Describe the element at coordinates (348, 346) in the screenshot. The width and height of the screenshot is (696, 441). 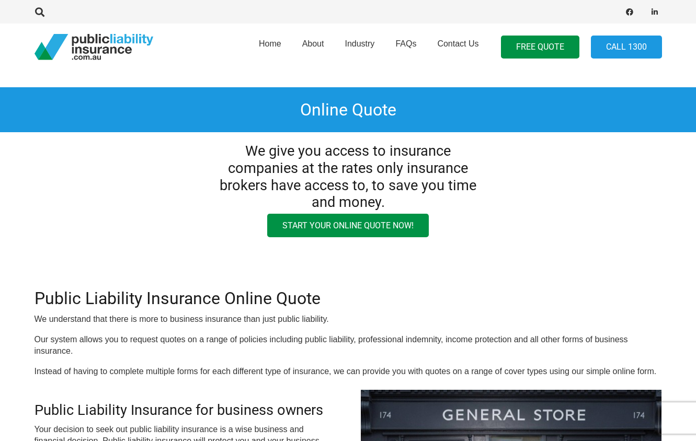
I see `p: Our system allows you to request quotes on a range of policies including public liability, profes...` at that location.